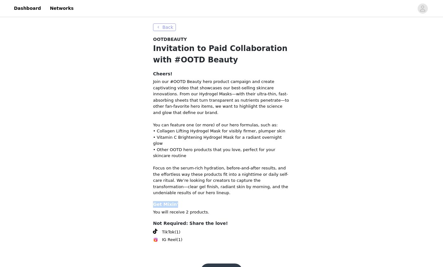 This screenshot has height=267, width=443. What do you see at coordinates (221, 74) in the screenshot?
I see `h4: Cheers!` at bounding box center [221, 74].